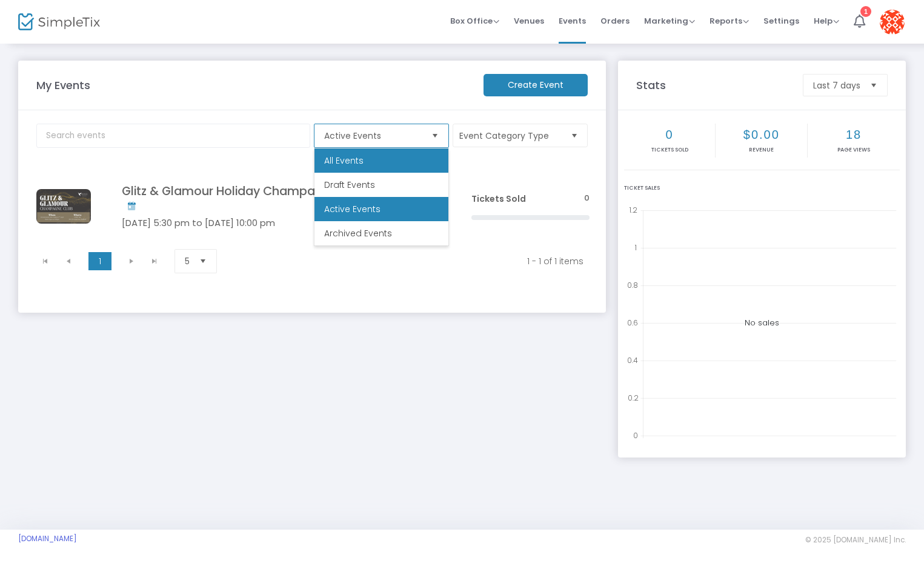  Describe the element at coordinates (187, 261) in the screenshot. I see `span: 5` at that location.